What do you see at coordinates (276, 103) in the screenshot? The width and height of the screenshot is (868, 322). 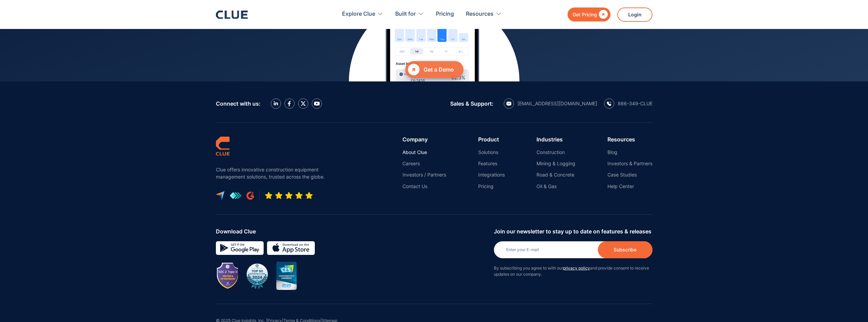 I see `img: LinkedIn icon` at bounding box center [276, 103].